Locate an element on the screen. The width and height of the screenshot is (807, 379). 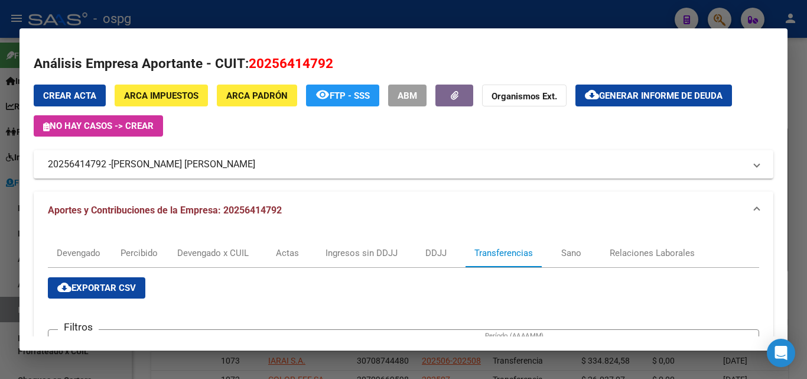
button: Crear Acta is located at coordinates (70, 95).